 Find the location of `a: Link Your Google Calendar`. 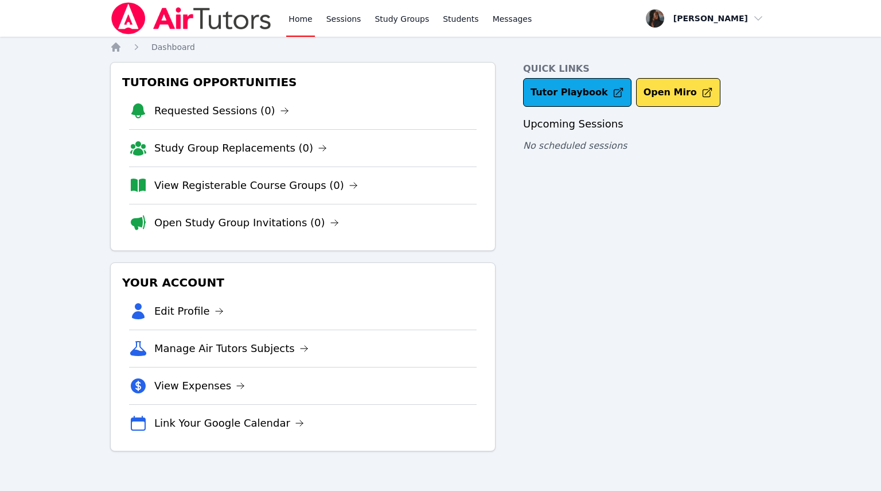

a: Link Your Google Calendar is located at coordinates (229, 423).